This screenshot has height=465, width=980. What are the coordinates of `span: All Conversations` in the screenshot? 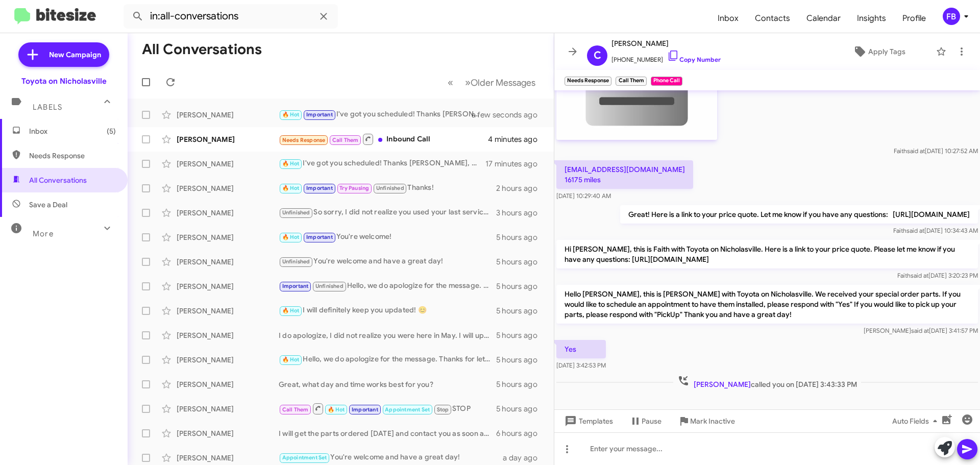 It's located at (58, 180).